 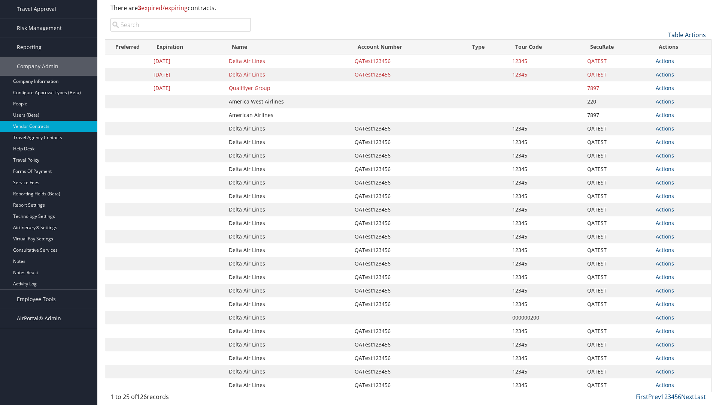 I want to click on th: SecuRate: activate to sort column ascending, so click(x=618, y=47).